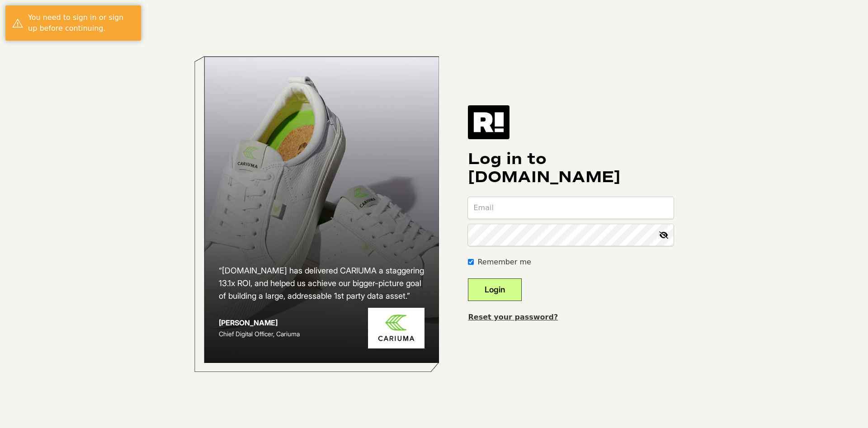  I want to click on img: Retention.com, so click(488, 122).